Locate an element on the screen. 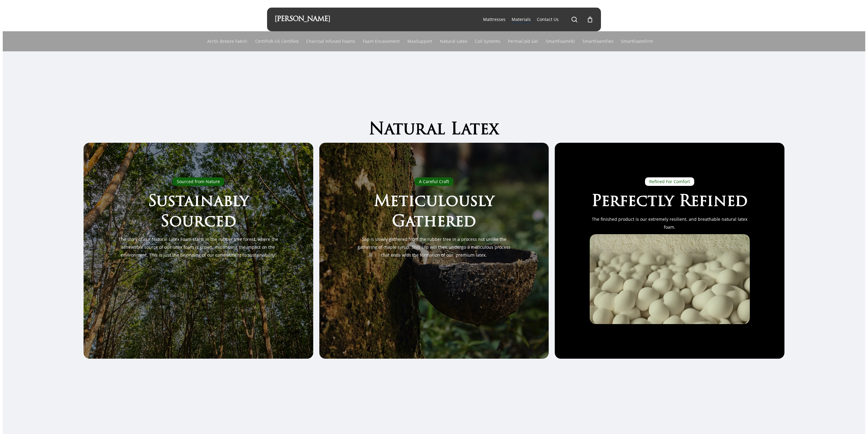  span: Mattresses is located at coordinates (494, 19).